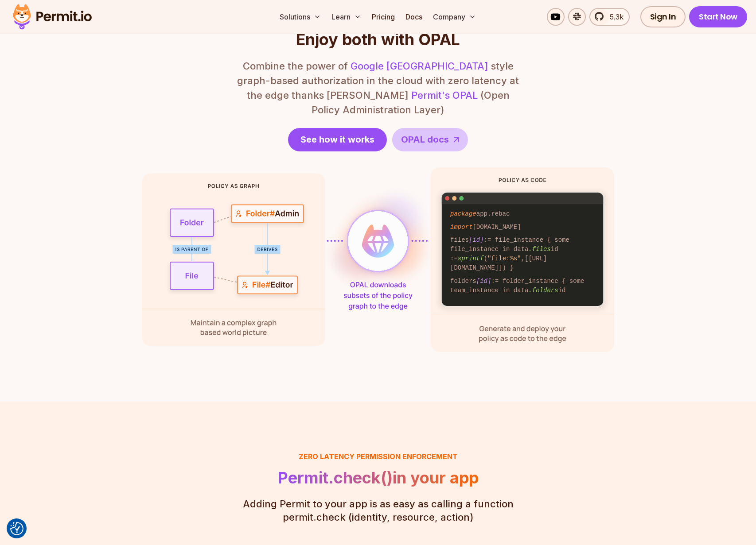 The width and height of the screenshot is (756, 545). What do you see at coordinates (461, 227) in the screenshot?
I see `span: import` at bounding box center [461, 227].